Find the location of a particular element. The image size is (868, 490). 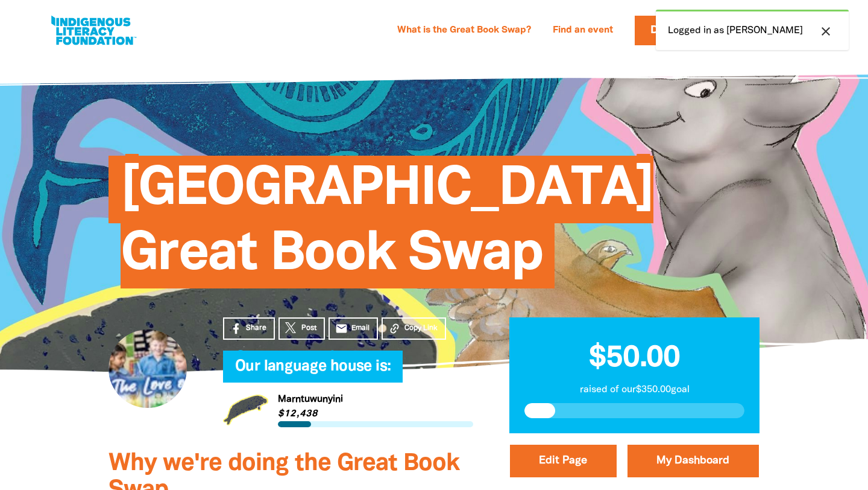

a: My Dashboard is located at coordinates (693, 461).